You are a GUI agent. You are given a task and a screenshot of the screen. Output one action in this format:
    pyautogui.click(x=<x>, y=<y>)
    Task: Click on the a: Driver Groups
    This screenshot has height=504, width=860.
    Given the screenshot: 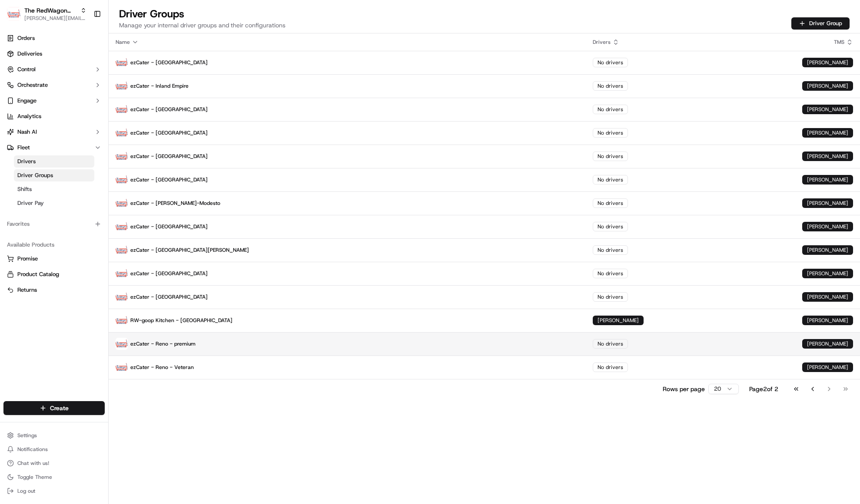 What is the action you would take?
    pyautogui.click(x=54, y=175)
    